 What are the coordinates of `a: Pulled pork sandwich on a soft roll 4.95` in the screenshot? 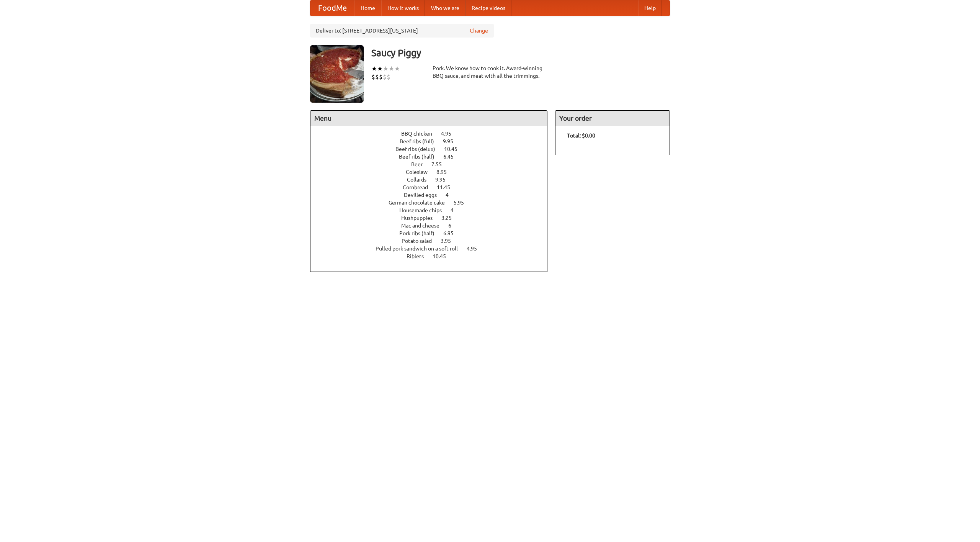 It's located at (433, 249).